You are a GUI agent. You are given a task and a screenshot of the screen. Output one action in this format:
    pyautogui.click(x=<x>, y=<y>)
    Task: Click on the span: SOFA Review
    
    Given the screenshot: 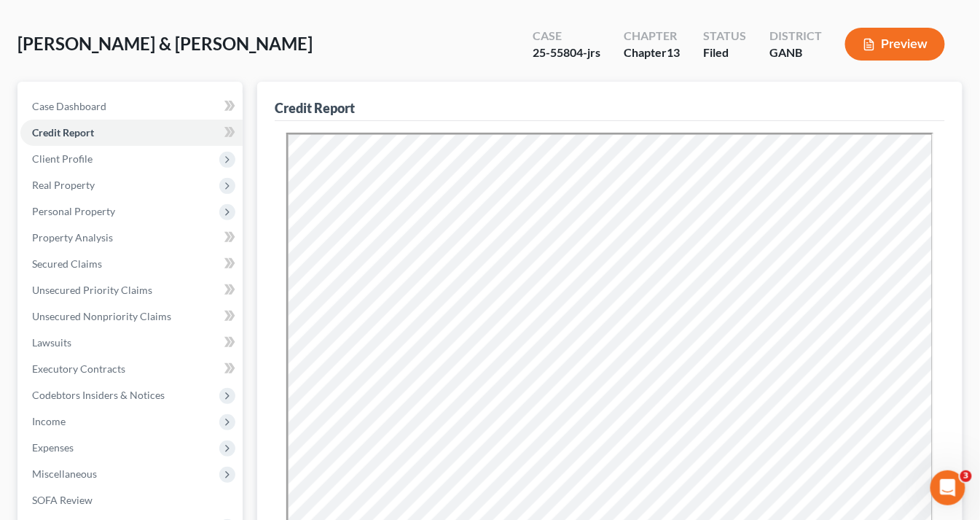 What is the action you would take?
    pyautogui.click(x=62, y=500)
    